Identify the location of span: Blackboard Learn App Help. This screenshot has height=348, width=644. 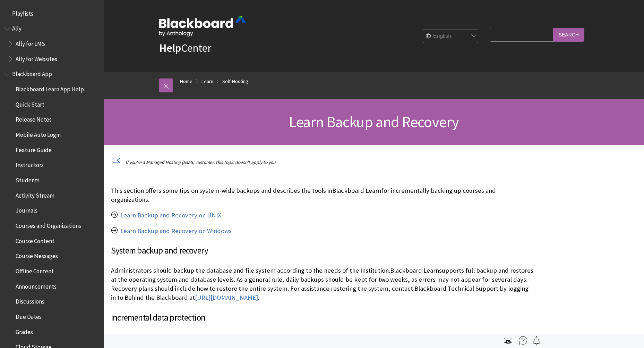
(50, 88).